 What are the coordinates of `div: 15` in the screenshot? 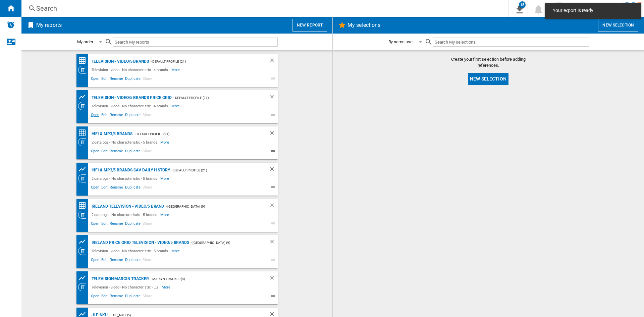 It's located at (522, 5).